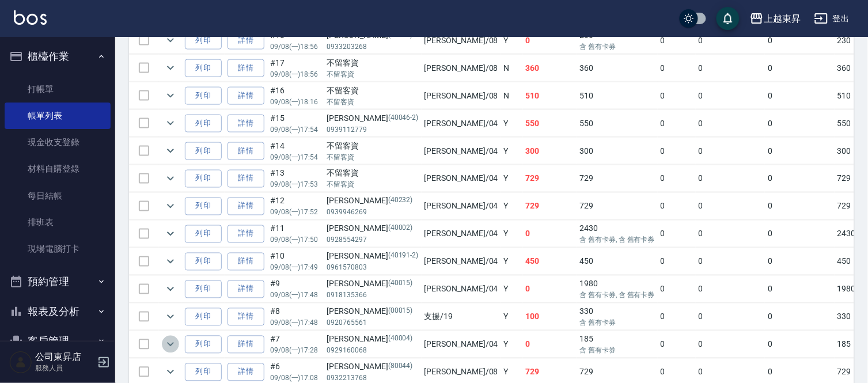 The height and width of the screenshot is (383, 868). Describe the element at coordinates (372, 212) in the screenshot. I see `p: 0939946269` at that location.